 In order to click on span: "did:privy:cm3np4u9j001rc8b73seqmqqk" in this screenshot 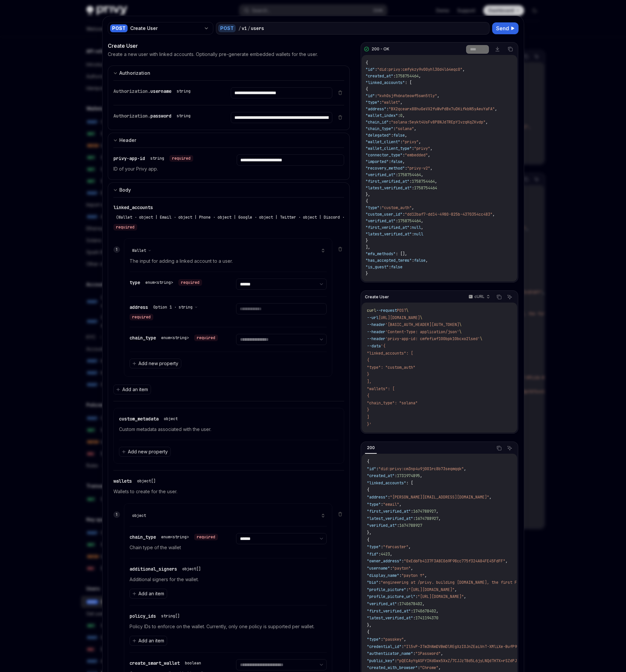, I will do `click(421, 469)`.